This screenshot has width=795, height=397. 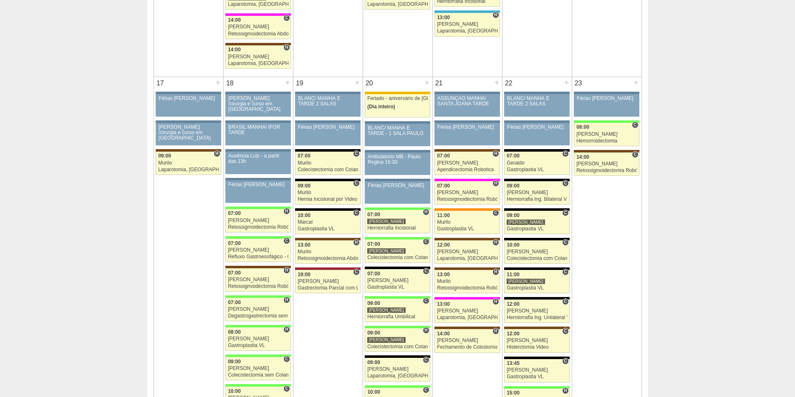 What do you see at coordinates (258, 257) in the screenshot?
I see `div: Refluxo Gastroesofágico - Cirurgia VL` at bounding box center [258, 257].